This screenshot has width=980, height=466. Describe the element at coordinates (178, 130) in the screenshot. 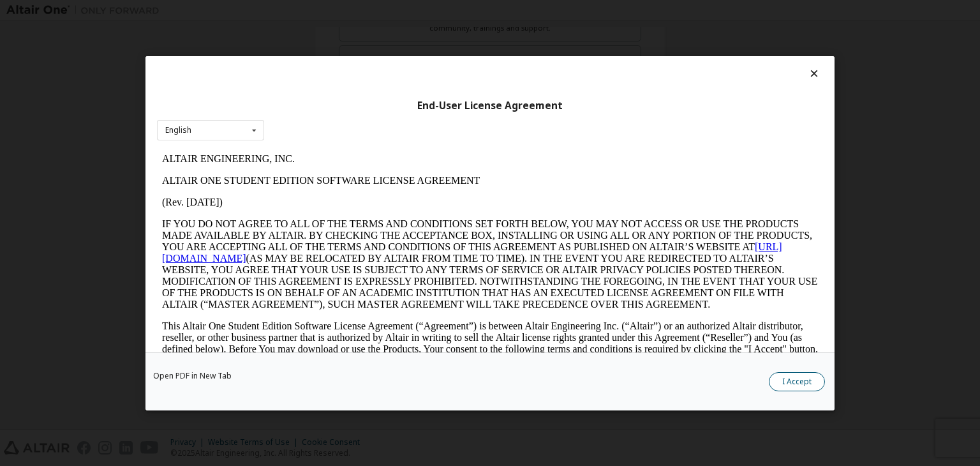

I see `div: English` at that location.